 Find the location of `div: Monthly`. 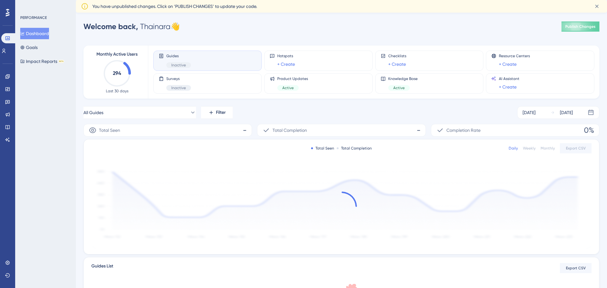

div: Monthly is located at coordinates (548, 148).